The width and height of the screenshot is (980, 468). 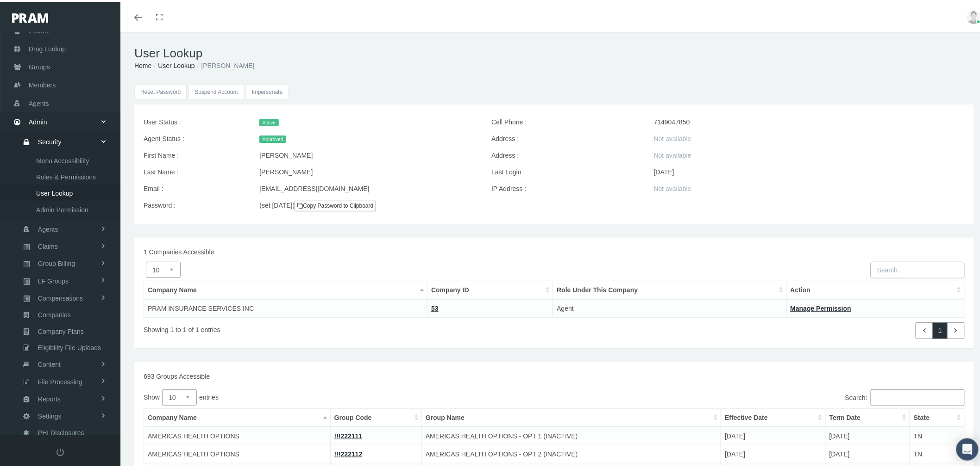 What do you see at coordinates (875, 288) in the screenshot?
I see `th: Action: activate to sort column ascending` at bounding box center [875, 288].